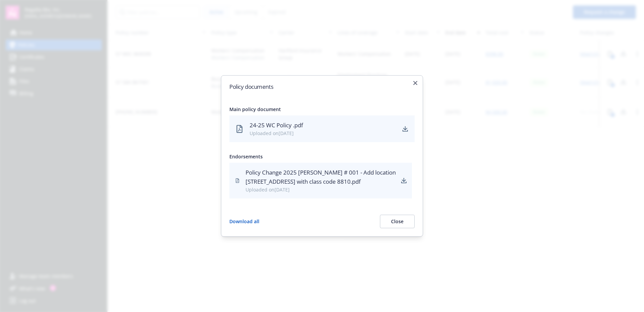 The height and width of the screenshot is (312, 644). I want to click on h2: Policy documents, so click(322, 87).